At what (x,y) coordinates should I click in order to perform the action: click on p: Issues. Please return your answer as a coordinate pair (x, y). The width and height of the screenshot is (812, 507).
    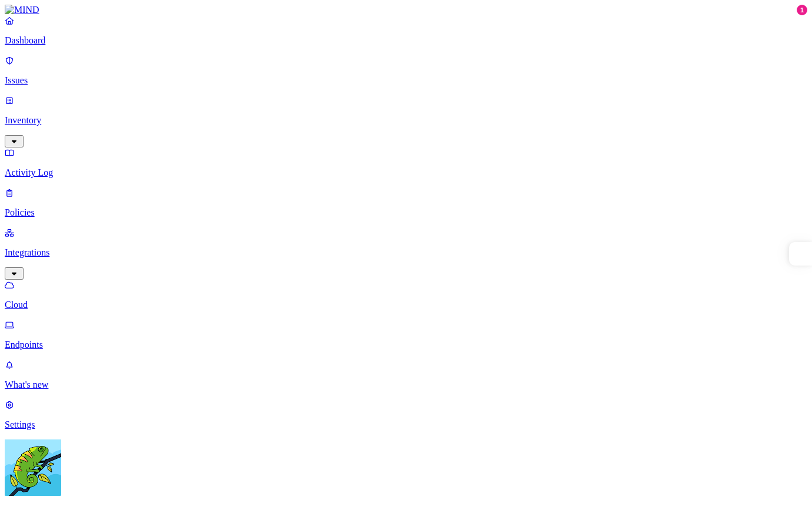
    Looking at the image, I should click on (406, 80).